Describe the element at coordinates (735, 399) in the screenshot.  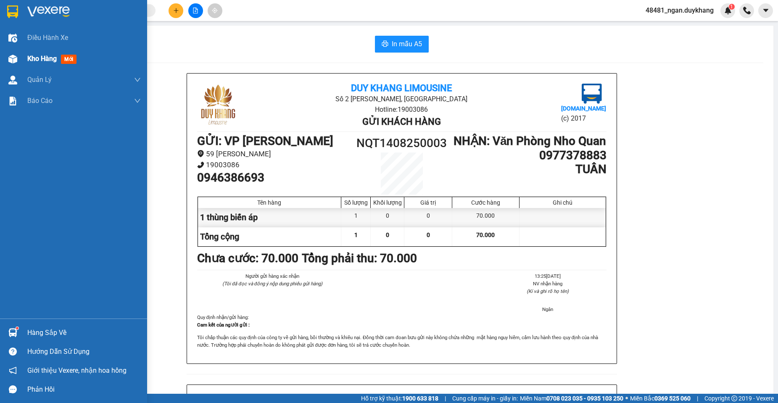
I see `span: copyright` at that location.